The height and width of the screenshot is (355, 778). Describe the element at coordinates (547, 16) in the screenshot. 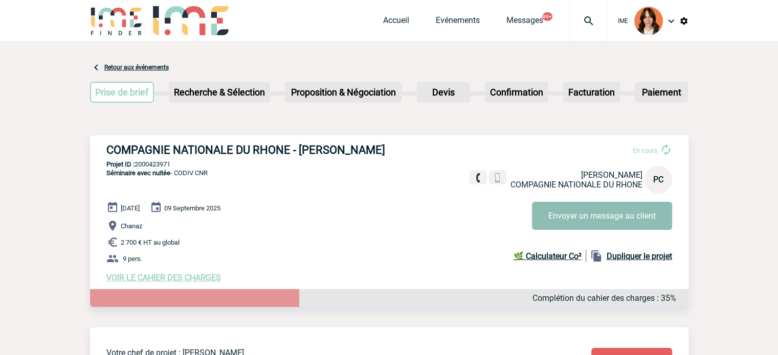

I see `button: 99+` at that location.